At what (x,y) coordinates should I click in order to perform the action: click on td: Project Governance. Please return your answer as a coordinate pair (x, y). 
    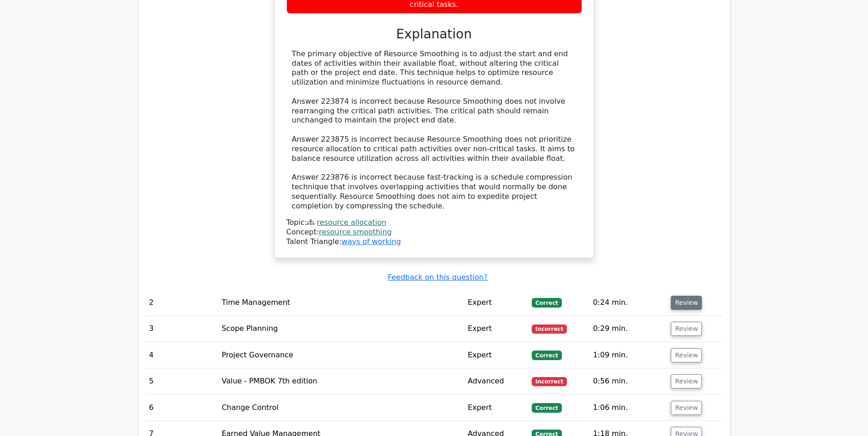
    Looking at the image, I should click on (340, 356).